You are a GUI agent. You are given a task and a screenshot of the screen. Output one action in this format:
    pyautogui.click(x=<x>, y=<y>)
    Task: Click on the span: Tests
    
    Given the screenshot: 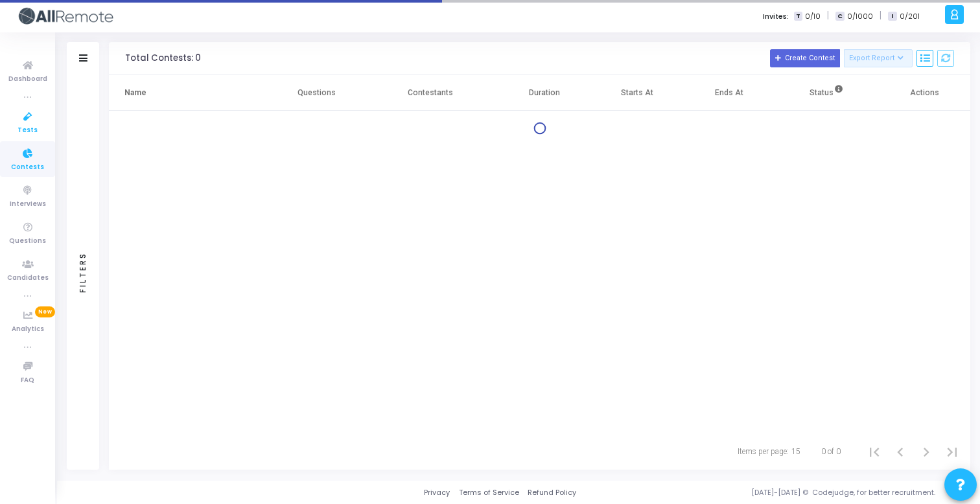 What is the action you would take?
    pyautogui.click(x=27, y=130)
    